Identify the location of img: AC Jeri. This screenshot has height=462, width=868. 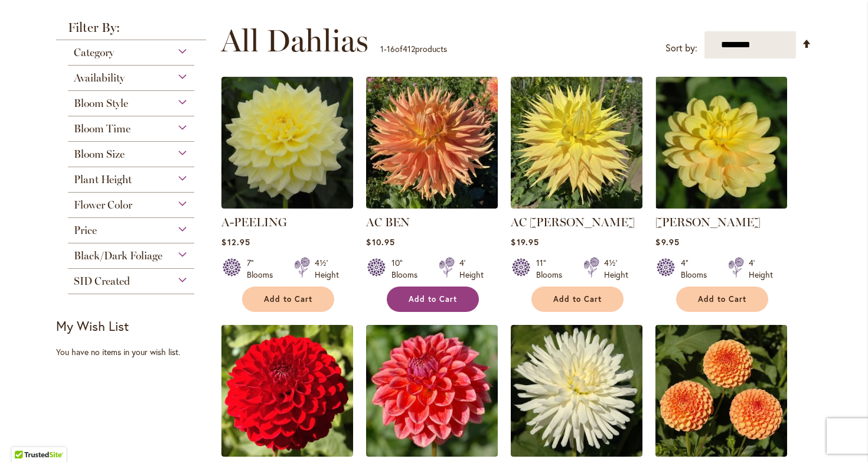
(576, 142).